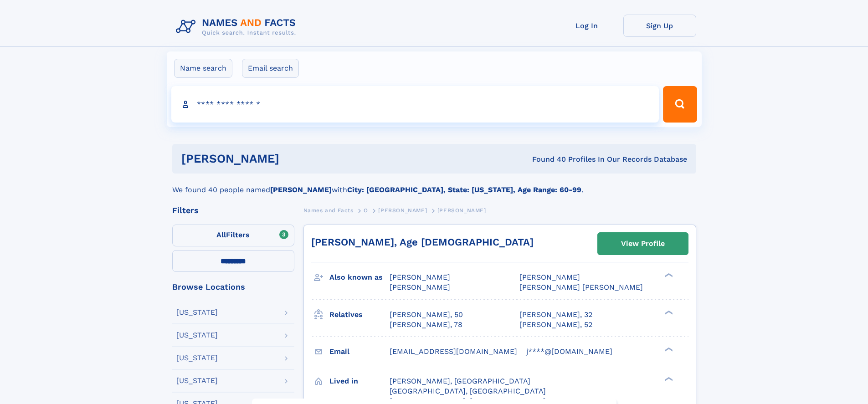 The width and height of the screenshot is (868, 404). I want to click on div: Browse Locations, so click(233, 287).